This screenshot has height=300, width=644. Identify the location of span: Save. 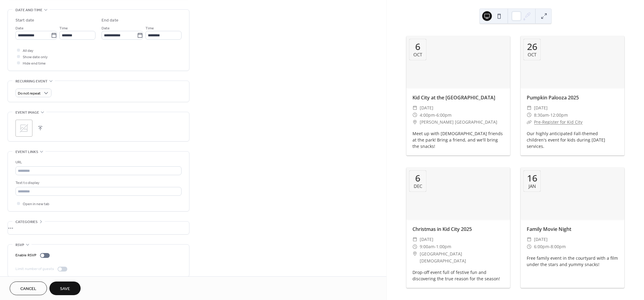
(65, 289).